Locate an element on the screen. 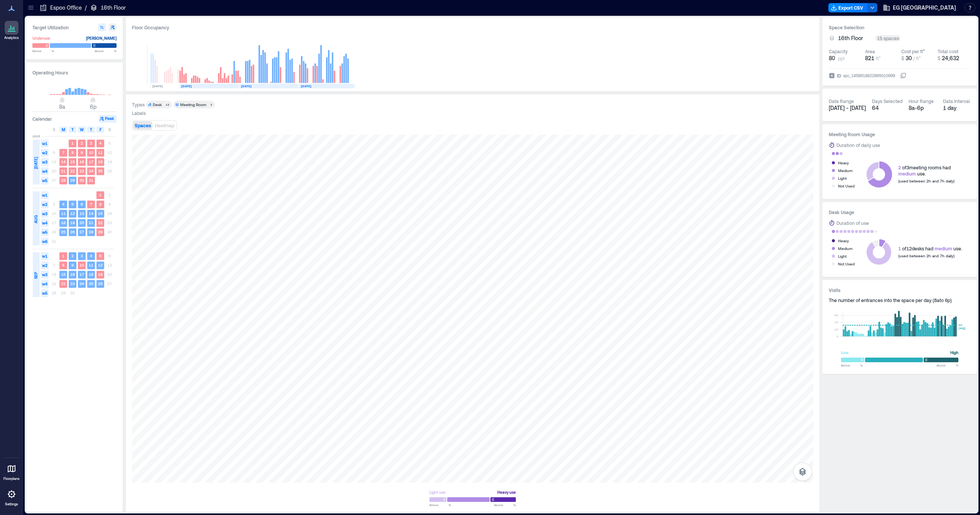  span: 16th Floor is located at coordinates (851, 38).